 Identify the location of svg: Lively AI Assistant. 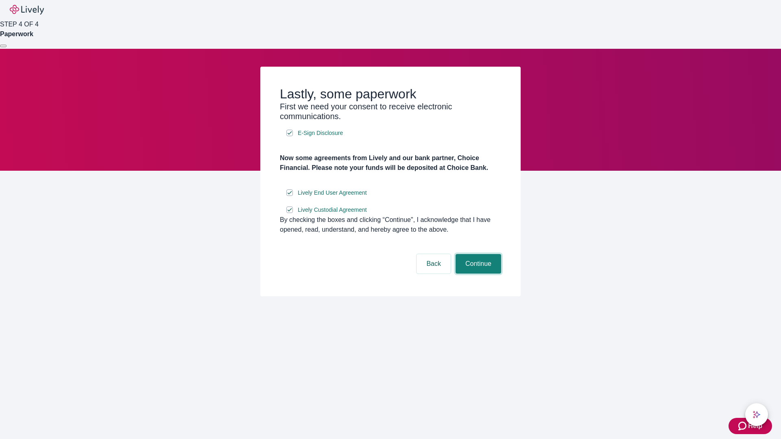
(757, 415).